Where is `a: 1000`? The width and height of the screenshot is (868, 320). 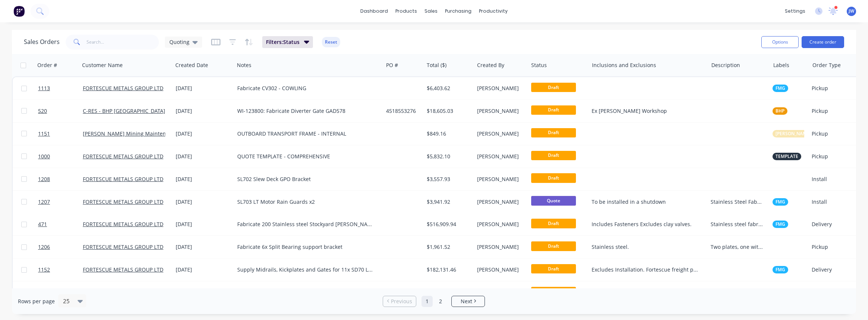 a: 1000 is located at coordinates (60, 157).